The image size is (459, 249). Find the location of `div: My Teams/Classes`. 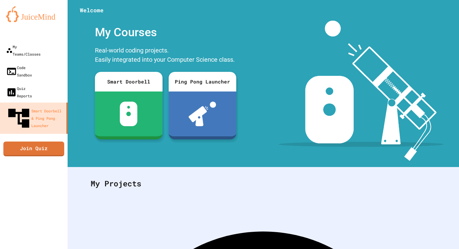

div: My Teams/Classes is located at coordinates (23, 50).